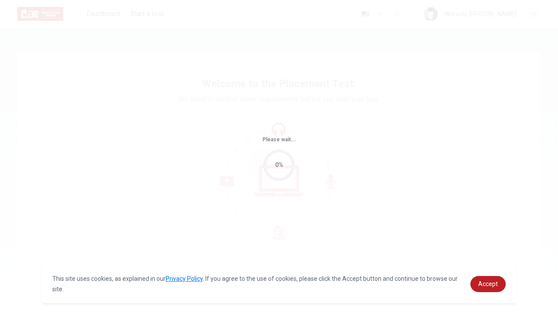 The image size is (558, 317). I want to click on div: cookieconsent, so click(279, 284).